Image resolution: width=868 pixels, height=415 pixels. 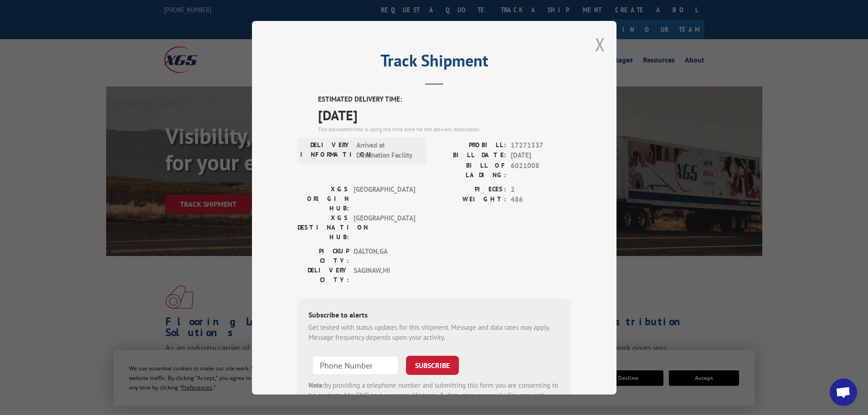 What do you see at coordinates (323, 227) in the screenshot?
I see `label: XGS DESTINATION HUB:` at bounding box center [323, 227].